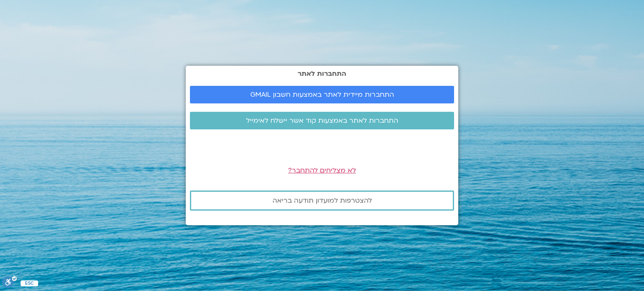 The height and width of the screenshot is (291, 644). I want to click on a: התחברות לאתר באמצעות קוד אשר יישלח לאימייל, so click(322, 121).